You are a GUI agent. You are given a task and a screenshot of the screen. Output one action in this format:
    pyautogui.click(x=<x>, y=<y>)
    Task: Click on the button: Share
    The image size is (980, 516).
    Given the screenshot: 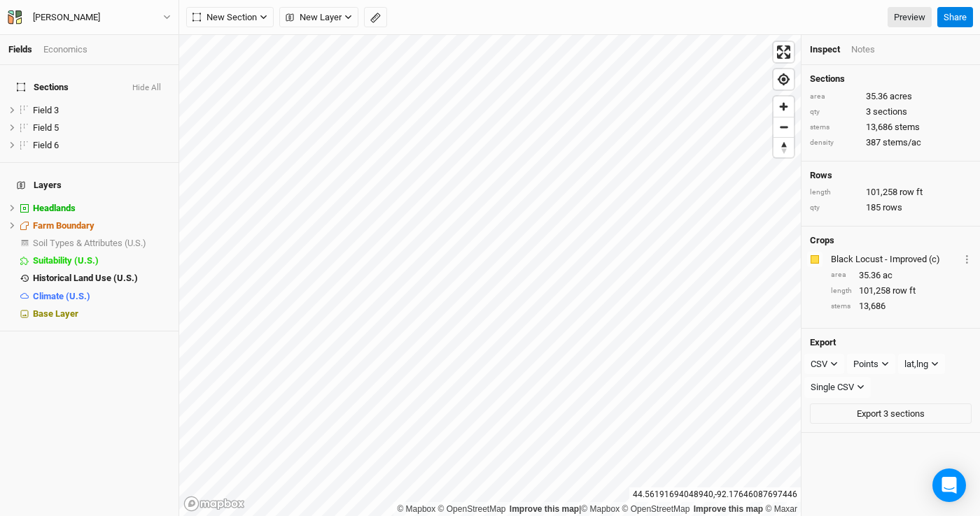 What is the action you would take?
    pyautogui.click(x=955, y=17)
    